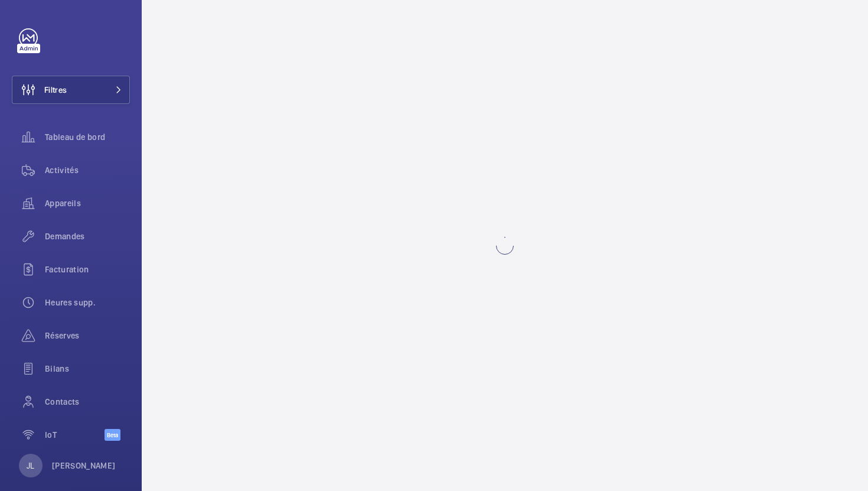 This screenshot has height=491, width=868. Describe the element at coordinates (55, 90) in the screenshot. I see `span: Filtres` at that location.